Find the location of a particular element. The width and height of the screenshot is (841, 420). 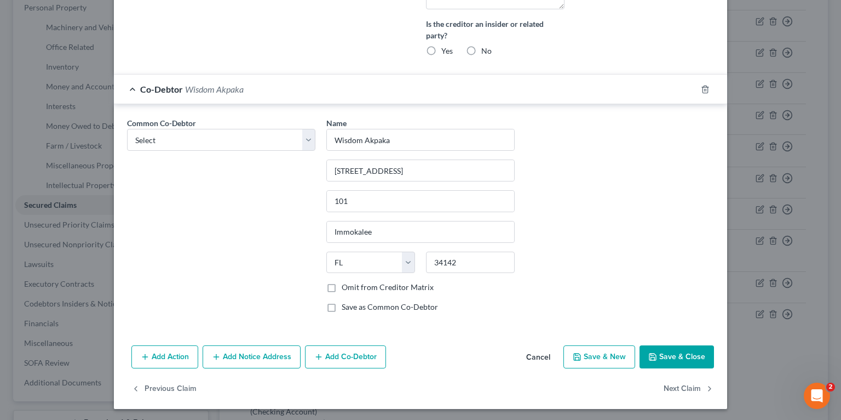

label: Save as Common Co-Debtor is located at coordinates (390, 307).